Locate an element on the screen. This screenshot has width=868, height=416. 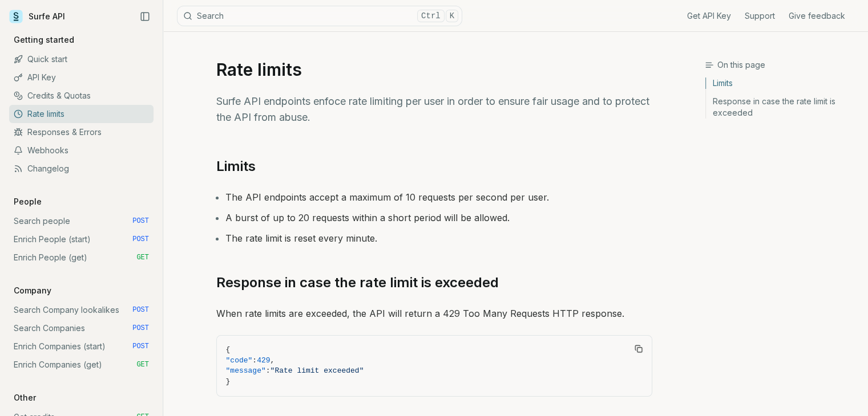
button: SearchCtrlK is located at coordinates (320, 16).